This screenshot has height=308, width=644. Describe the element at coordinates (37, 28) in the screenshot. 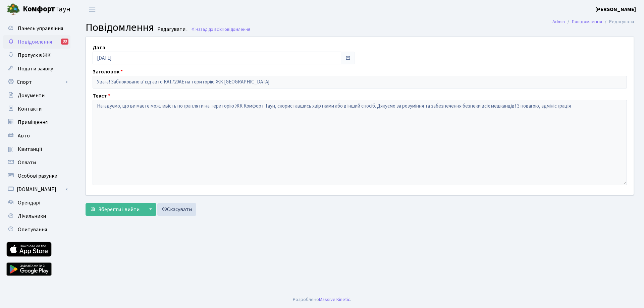

I see `a: Панель управління` at that location.